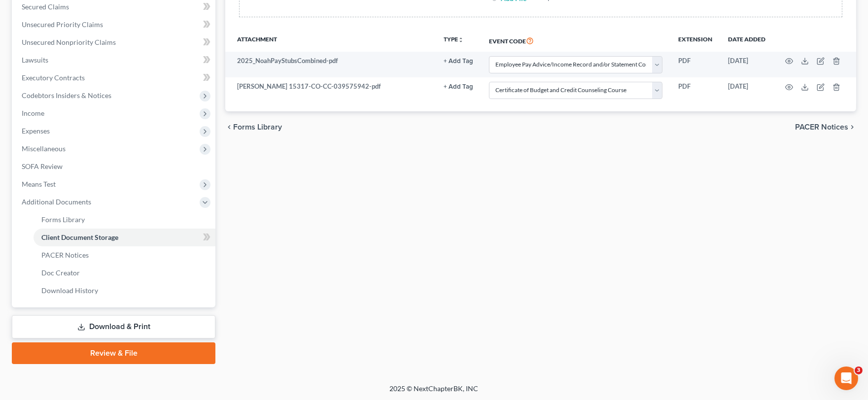  I want to click on button: chevron_left Forms Library, so click(254, 127).